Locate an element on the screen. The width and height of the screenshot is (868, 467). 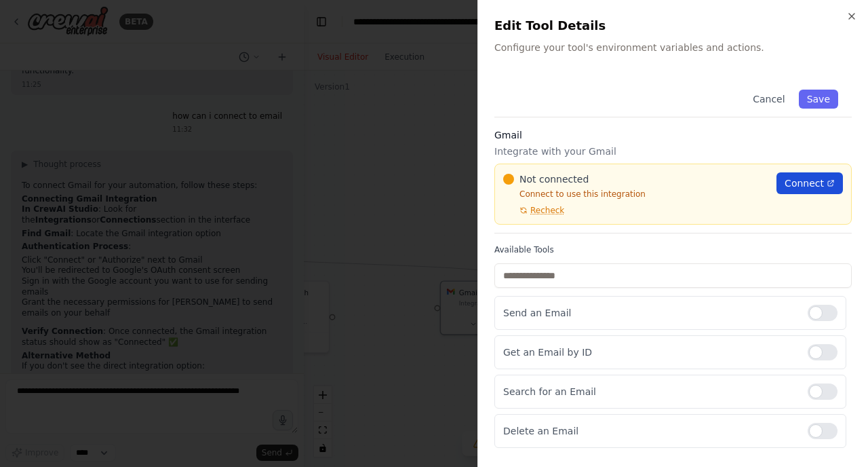
h3: Gmail is located at coordinates (673, 135).